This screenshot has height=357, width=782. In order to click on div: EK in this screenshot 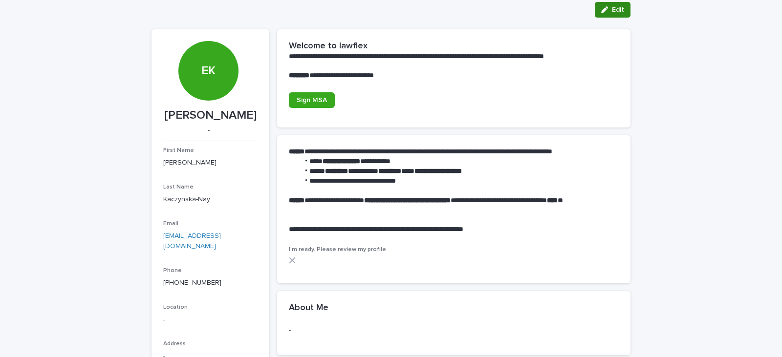, I will do `click(208, 41)`.